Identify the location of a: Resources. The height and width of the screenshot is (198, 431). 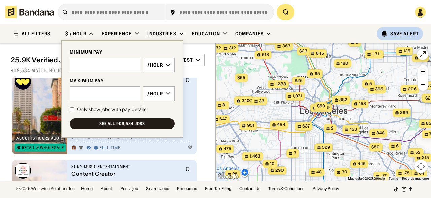
(187, 188).